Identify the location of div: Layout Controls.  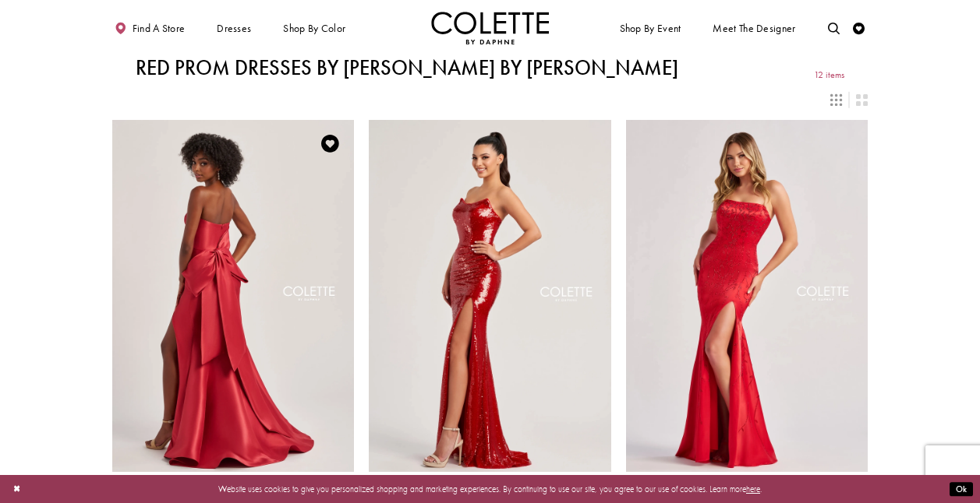
(489, 99).